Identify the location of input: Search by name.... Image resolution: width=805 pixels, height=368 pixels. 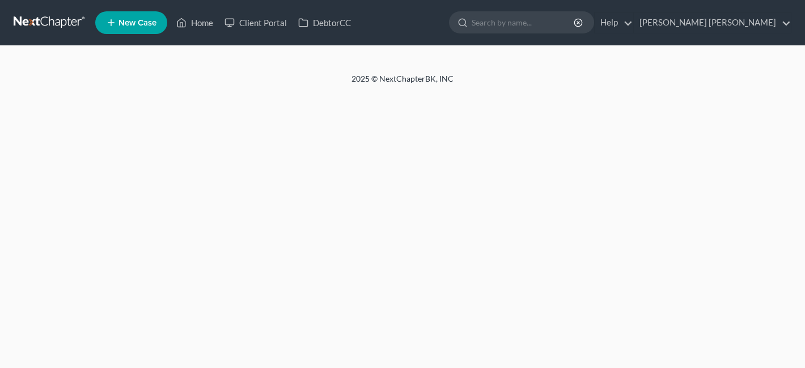
(523, 22).